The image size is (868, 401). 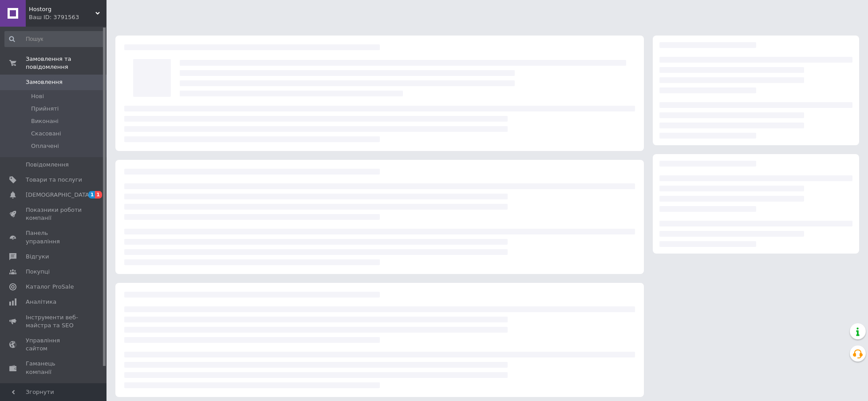 What do you see at coordinates (68, 17) in the screenshot?
I see `div: Ваш ID: 3791563` at bounding box center [68, 17].